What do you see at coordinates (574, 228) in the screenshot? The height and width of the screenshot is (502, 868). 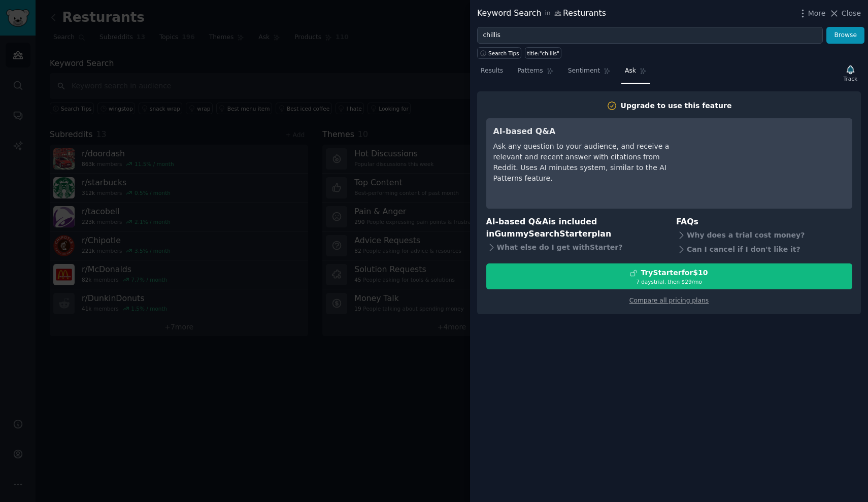 I see `h3: AI-based Q&A is included in plan` at bounding box center [574, 228].